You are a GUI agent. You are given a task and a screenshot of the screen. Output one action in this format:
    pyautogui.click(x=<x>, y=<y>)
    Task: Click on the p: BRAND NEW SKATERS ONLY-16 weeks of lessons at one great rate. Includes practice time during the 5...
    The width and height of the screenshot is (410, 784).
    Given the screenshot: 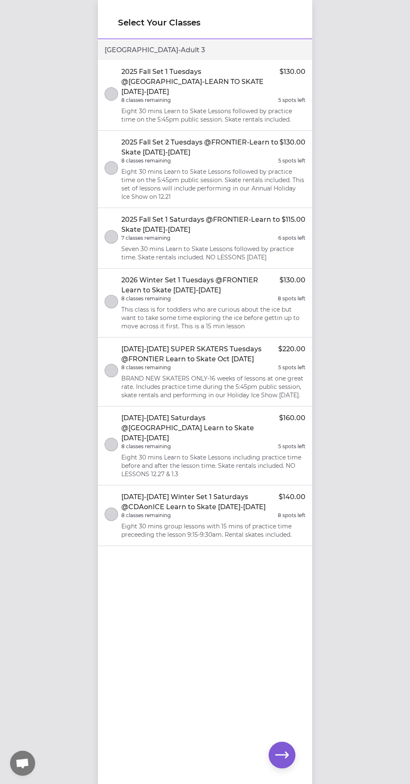 What is the action you would take?
    pyautogui.click(x=213, y=387)
    